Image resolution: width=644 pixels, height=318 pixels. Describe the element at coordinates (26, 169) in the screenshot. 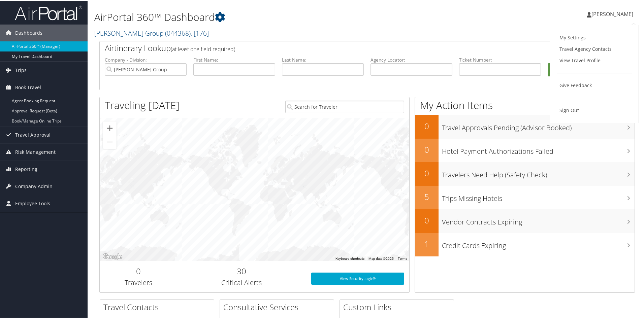

I see `span: Reporting` at that location.